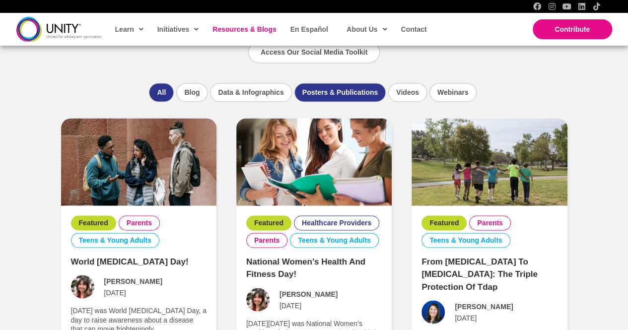 This screenshot has height=330, width=628. What do you see at coordinates (309, 29) in the screenshot?
I see `a: En Español` at bounding box center [309, 29].